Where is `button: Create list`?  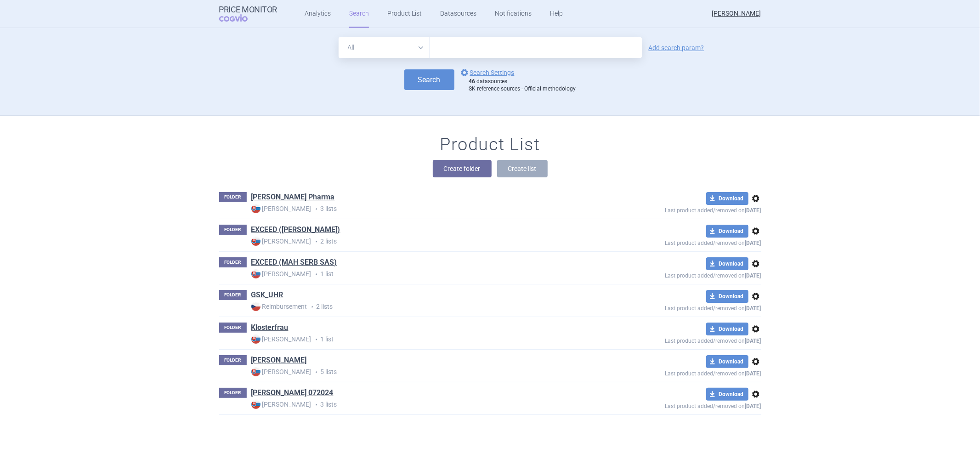
button: Create list is located at coordinates (522, 169).